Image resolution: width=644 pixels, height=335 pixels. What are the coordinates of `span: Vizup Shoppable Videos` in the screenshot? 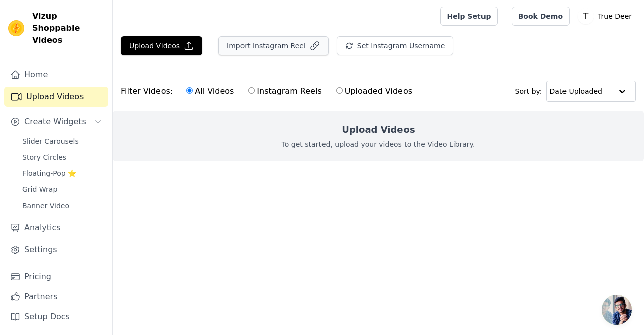 It's located at (68, 28).